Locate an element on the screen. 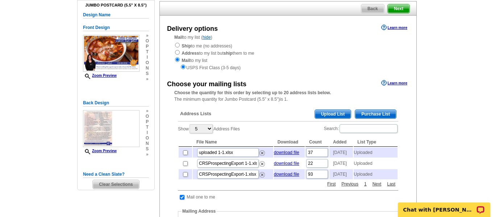 Image resolution: width=495 pixels, height=217 pixels. strong: Choose the quantity for this order by selecting up to 20 address lists below. is located at coordinates (253, 93).